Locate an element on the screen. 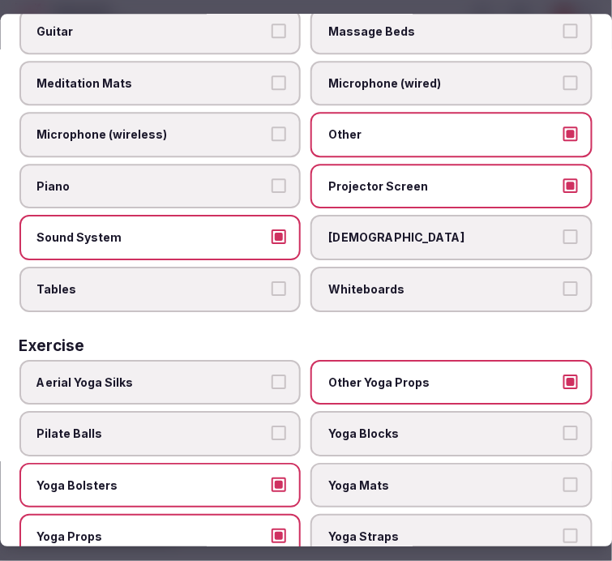 The height and width of the screenshot is (561, 612). button: Yoga Blocks is located at coordinates (570, 433).